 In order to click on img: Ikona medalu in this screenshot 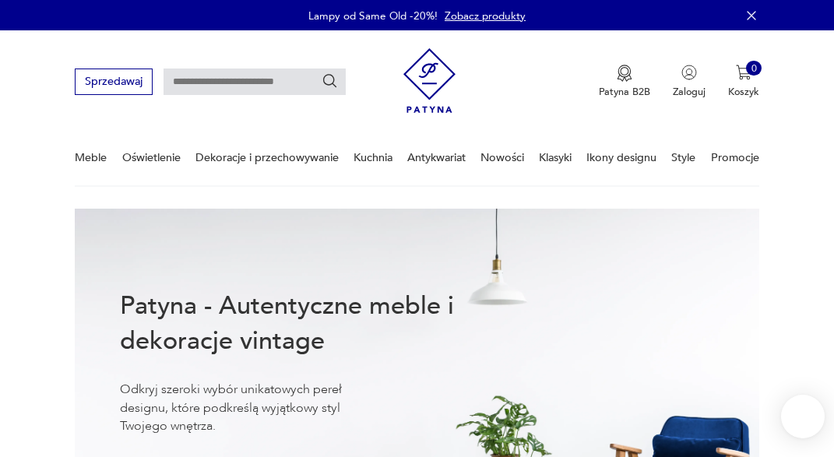, I will do `click(624, 73)`.